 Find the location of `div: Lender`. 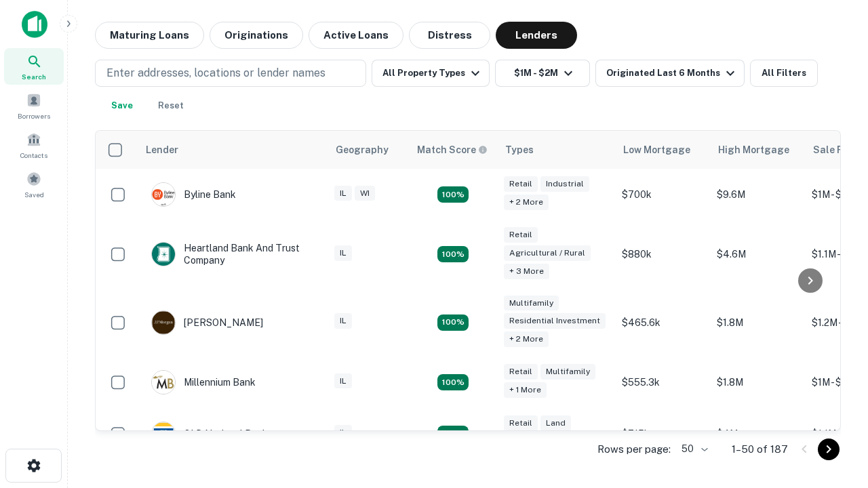

div: Lender is located at coordinates (162, 150).